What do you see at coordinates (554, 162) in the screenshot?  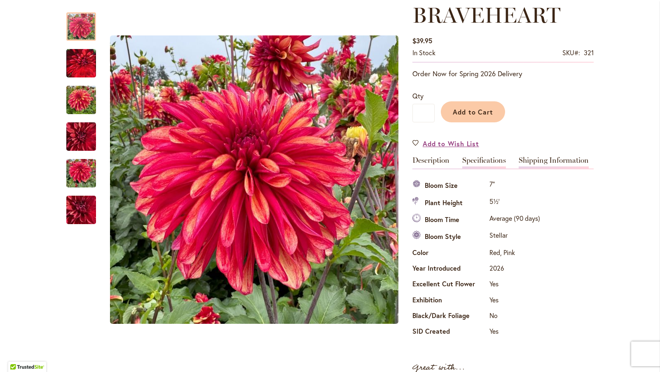 I see `a: Shipping Information` at bounding box center [554, 162].